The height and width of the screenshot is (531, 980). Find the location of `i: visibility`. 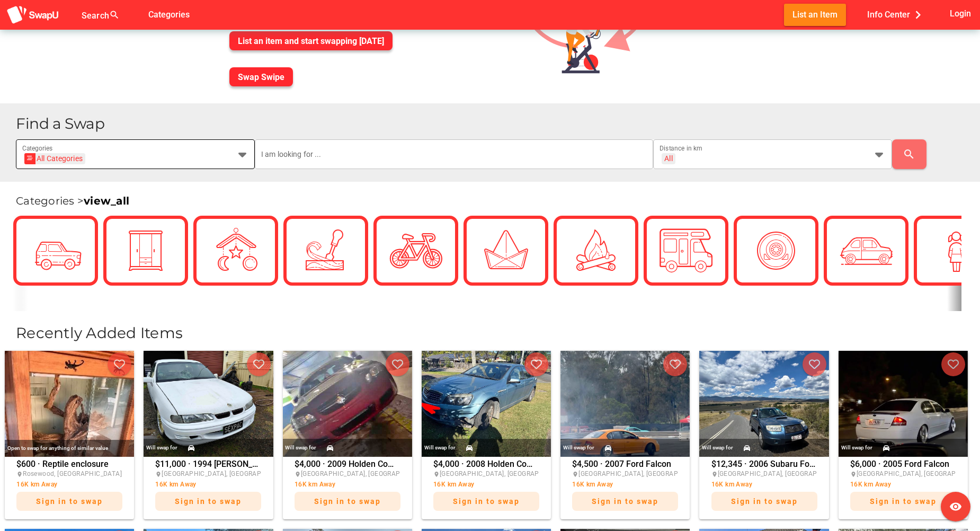

i: visibility is located at coordinates (955, 506).